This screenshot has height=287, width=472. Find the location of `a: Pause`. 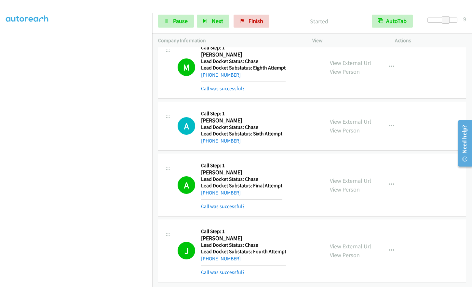

a: Pause is located at coordinates (176, 21).